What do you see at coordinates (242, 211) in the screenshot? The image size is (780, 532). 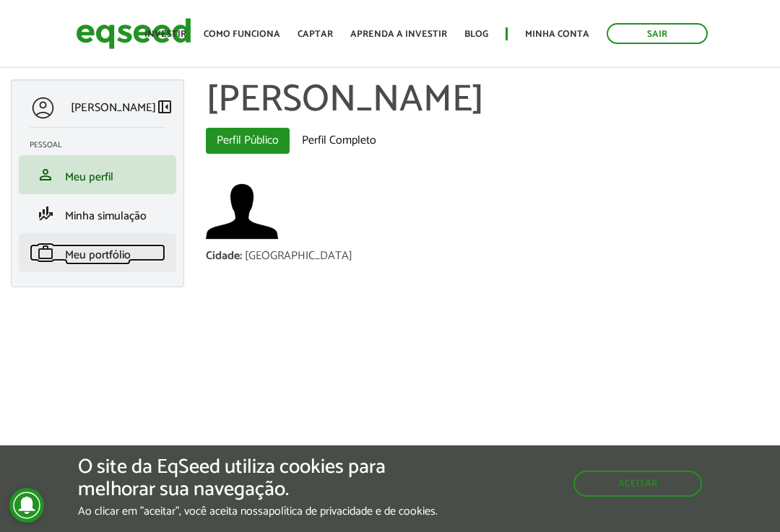 I see `img: Foto de Sávio Coelho de Oliveira` at bounding box center [242, 211].